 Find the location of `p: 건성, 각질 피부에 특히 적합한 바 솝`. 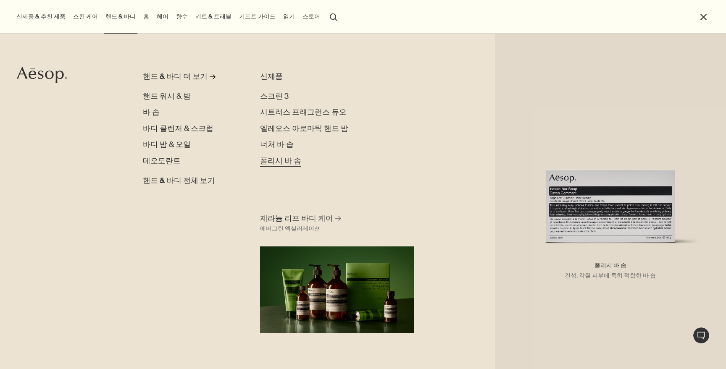

p: 건성, 각질 피부에 특히 적합한 바 솝 is located at coordinates (610, 276).